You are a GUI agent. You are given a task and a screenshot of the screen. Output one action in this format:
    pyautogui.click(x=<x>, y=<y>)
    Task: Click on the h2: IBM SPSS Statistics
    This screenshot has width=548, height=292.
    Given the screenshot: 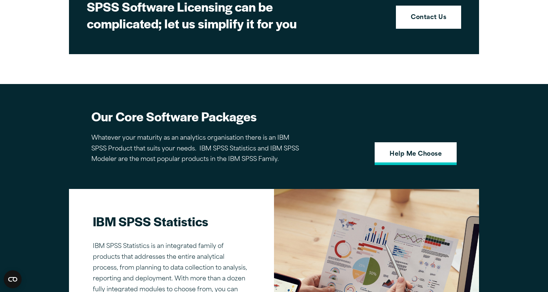 What is the action you would take?
    pyautogui.click(x=172, y=221)
    